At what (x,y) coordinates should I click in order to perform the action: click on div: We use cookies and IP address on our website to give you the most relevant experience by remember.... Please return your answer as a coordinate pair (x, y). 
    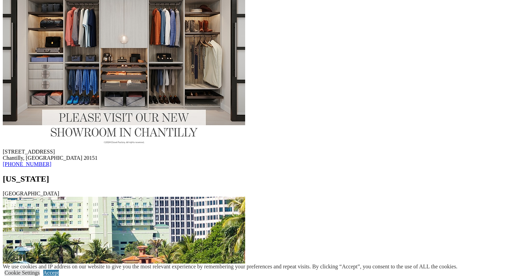
    Looking at the image, I should click on (230, 267).